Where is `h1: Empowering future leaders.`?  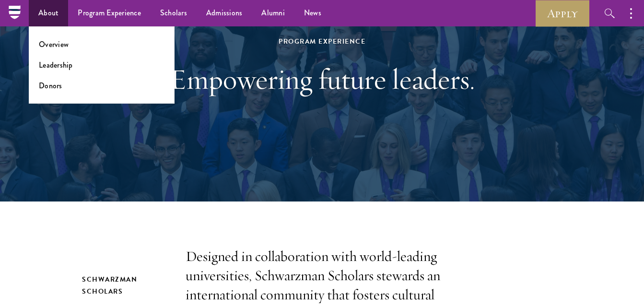
h1: Empowering future leaders. is located at coordinates (322, 79).